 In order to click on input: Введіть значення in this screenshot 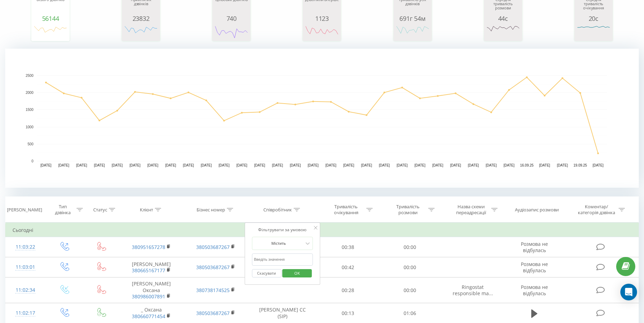, I will do `click(283, 259)`.